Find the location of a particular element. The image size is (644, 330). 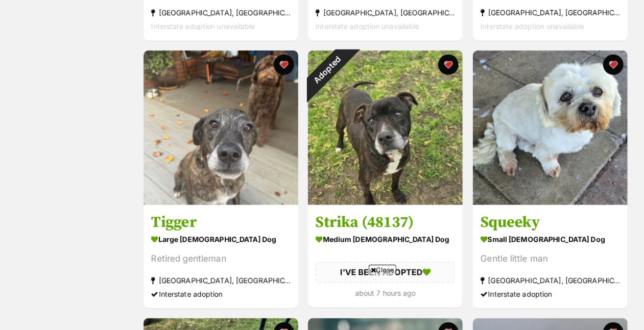

img: Squeeky is located at coordinates (550, 128).